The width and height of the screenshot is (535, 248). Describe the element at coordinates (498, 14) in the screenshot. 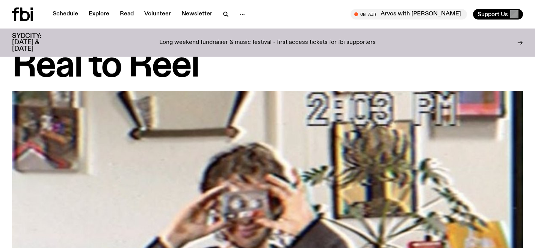

I see `button: Support Us` at that location.